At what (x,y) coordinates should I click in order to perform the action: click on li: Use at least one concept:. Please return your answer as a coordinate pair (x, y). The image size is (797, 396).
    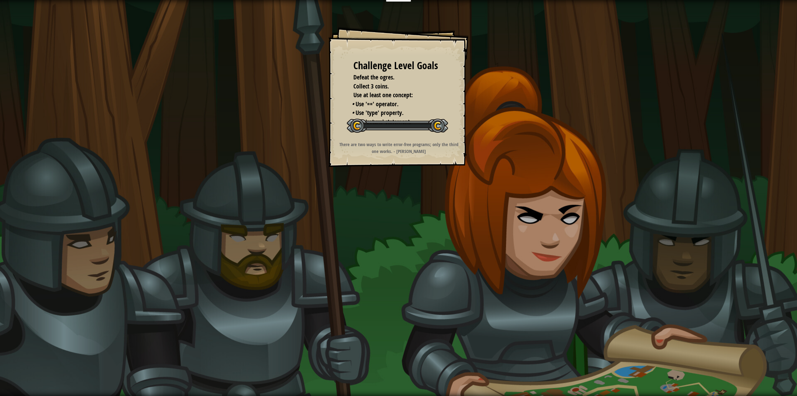
    Looking at the image, I should click on (394, 95).